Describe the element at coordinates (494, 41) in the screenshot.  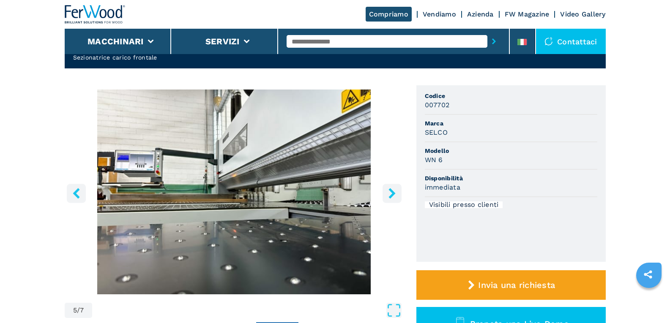
I see `button: submit-button` at that location.